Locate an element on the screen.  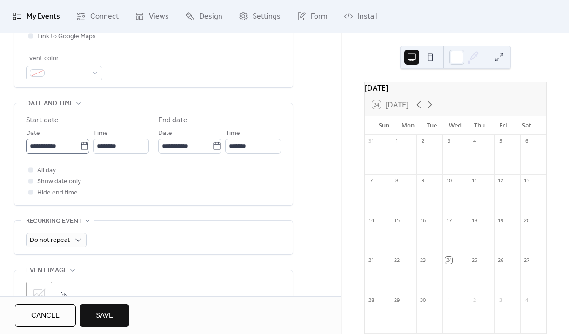
span: Connect is located at coordinates (104, 17).